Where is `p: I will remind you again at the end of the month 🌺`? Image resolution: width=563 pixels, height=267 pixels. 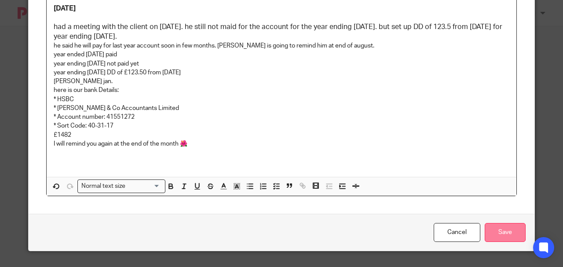
p: I will remind you again at the end of the month 🌺 is located at coordinates (281, 144).